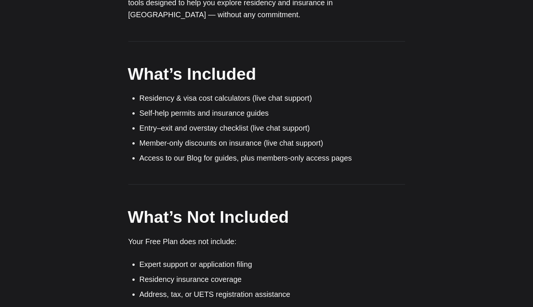  I want to click on li: Expert support or application filing, so click(272, 264).